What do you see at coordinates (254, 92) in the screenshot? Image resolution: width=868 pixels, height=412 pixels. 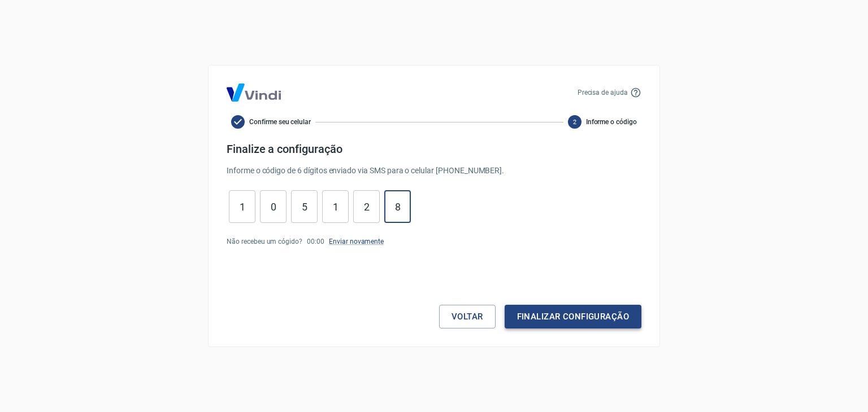 I see `img: Logo Vind` at bounding box center [254, 92].